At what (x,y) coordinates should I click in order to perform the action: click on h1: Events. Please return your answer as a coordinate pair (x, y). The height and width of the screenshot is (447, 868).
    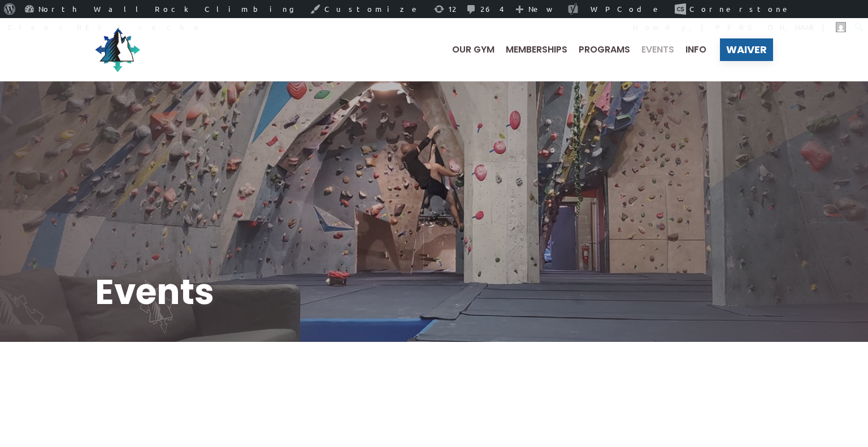
    Looking at the image, I should click on (434, 292).